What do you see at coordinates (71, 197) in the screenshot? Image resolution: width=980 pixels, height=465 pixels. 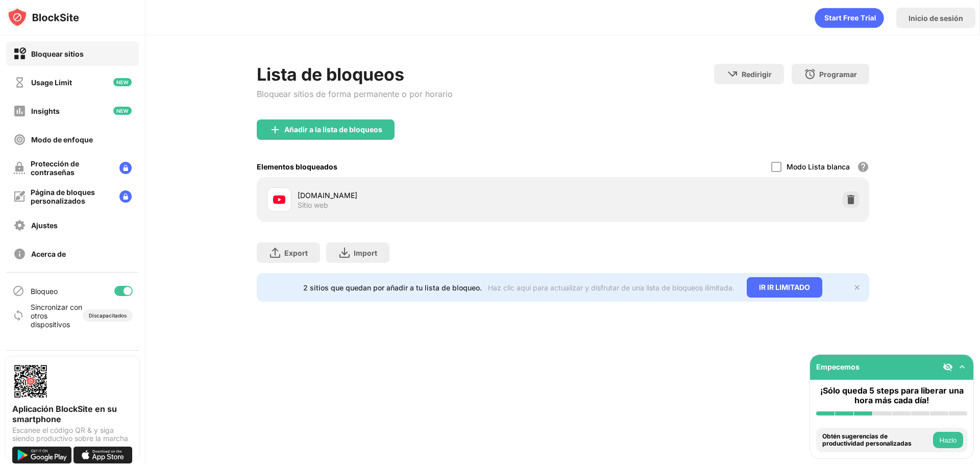 I see `div: Página de bloques personalizados` at bounding box center [71, 197].